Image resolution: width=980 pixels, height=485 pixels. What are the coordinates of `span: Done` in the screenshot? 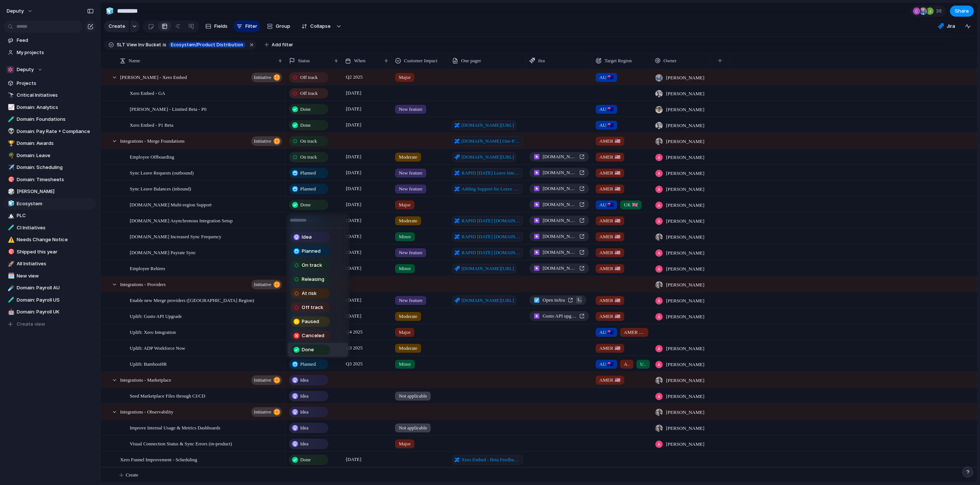 It's located at (308, 350).